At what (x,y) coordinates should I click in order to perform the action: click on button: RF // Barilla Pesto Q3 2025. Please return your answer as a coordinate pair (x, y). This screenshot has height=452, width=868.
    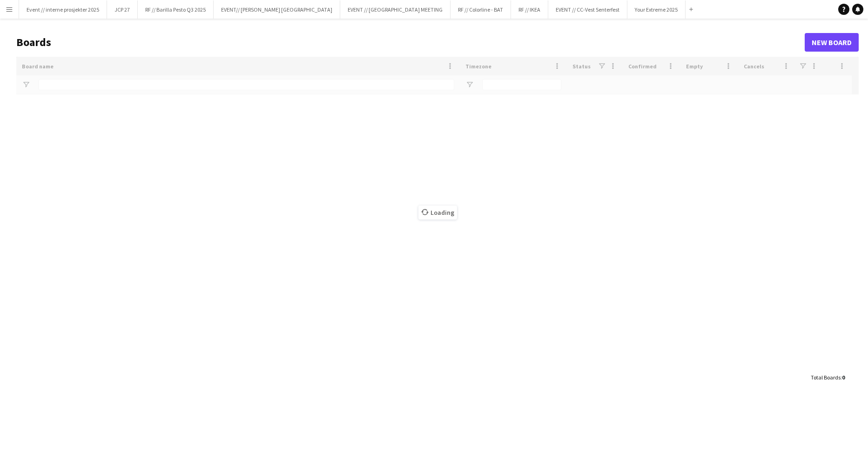
    Looking at the image, I should click on (175, 9).